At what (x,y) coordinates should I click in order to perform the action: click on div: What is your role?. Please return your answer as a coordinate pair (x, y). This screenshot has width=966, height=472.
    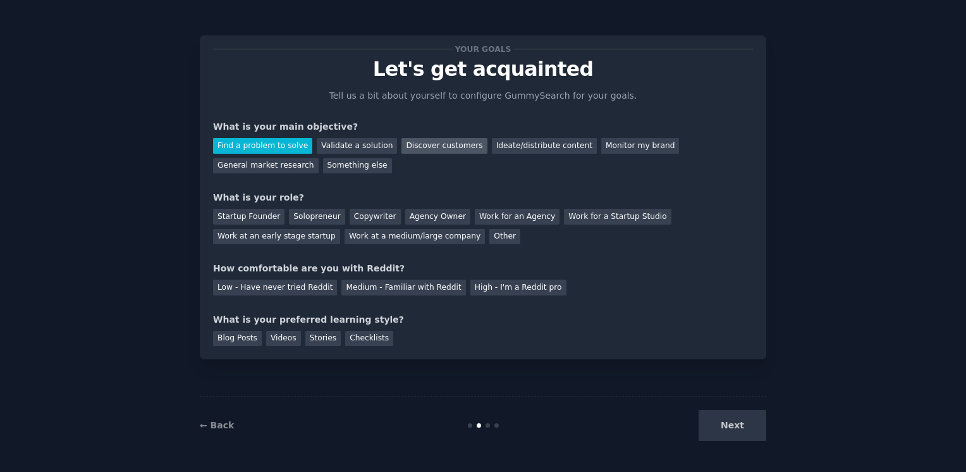
    Looking at the image, I should click on (483, 197).